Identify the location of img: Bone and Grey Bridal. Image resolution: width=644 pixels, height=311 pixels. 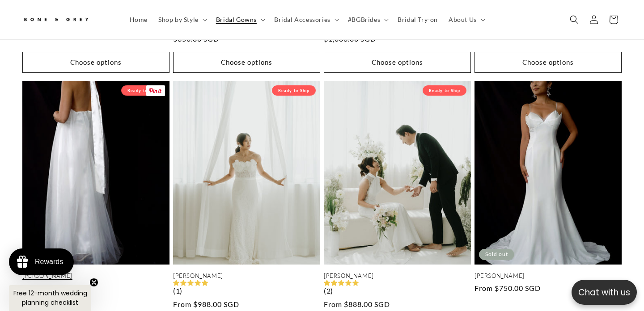
(56, 20).